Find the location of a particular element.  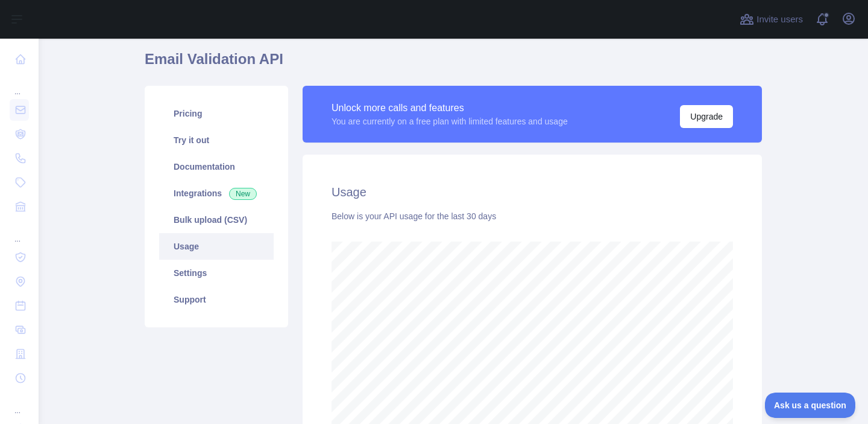

a: Integrations New is located at coordinates (216, 193).